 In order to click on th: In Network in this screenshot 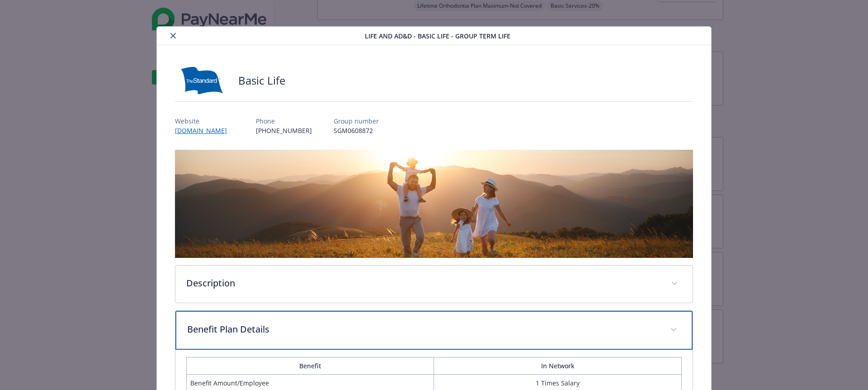, I will do `click(558, 365)`.